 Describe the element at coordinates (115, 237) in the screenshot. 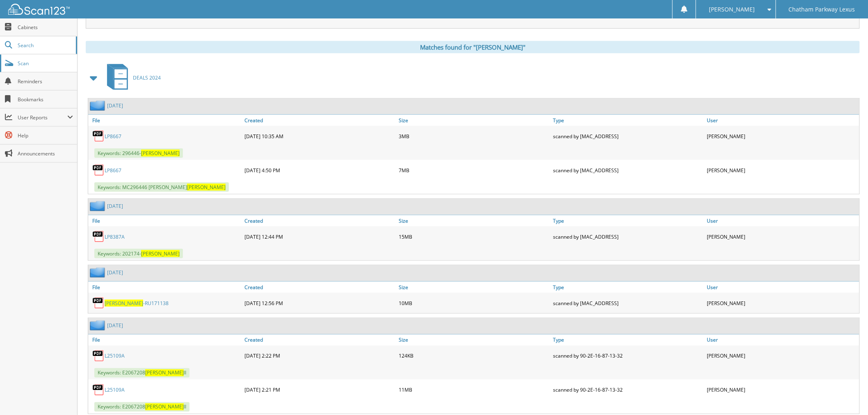

I see `a: LP8387A` at that location.